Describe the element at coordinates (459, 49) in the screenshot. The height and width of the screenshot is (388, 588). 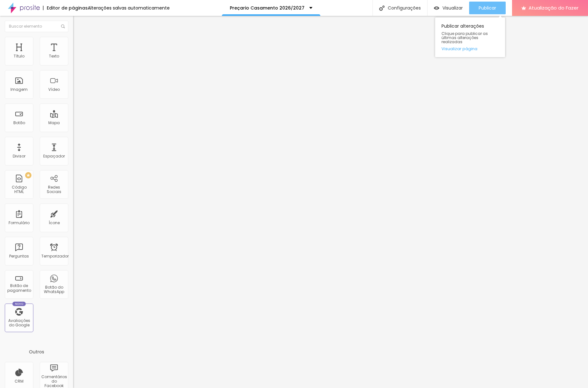
I see `font: Visualizar página` at that location.